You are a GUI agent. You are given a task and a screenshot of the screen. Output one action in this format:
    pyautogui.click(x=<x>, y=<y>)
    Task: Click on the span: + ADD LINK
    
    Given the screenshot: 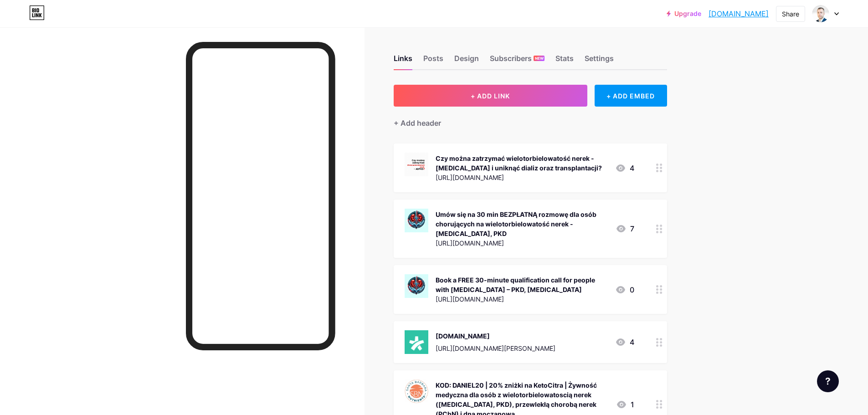 What is the action you would take?
    pyautogui.click(x=490, y=96)
    